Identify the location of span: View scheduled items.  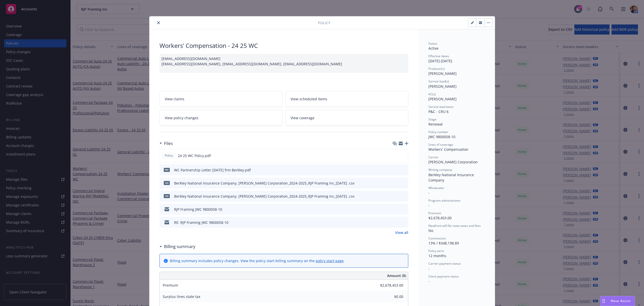
(309, 99).